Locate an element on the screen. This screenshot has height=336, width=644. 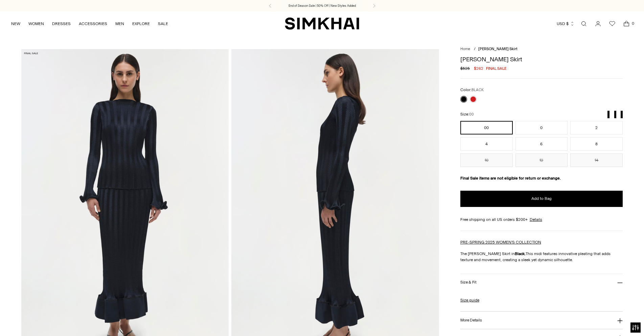
span: 00 is located at coordinates (471, 114).